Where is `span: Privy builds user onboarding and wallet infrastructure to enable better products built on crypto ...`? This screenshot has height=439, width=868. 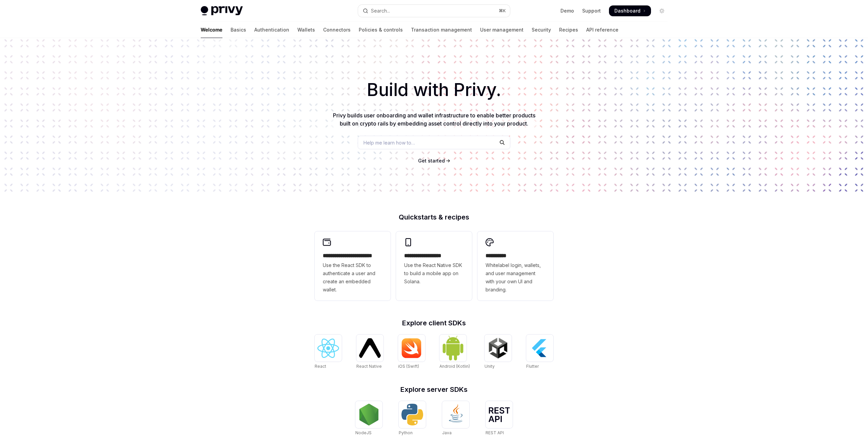 span: Privy builds user onboarding and wallet infrastructure to enable better products built on crypto ... is located at coordinates (434, 119).